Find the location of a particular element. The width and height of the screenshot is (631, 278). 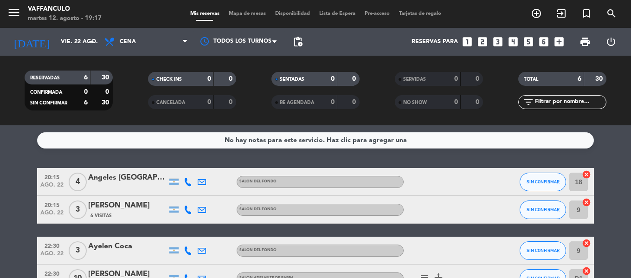

span: 22:30 is located at coordinates (52, 245).